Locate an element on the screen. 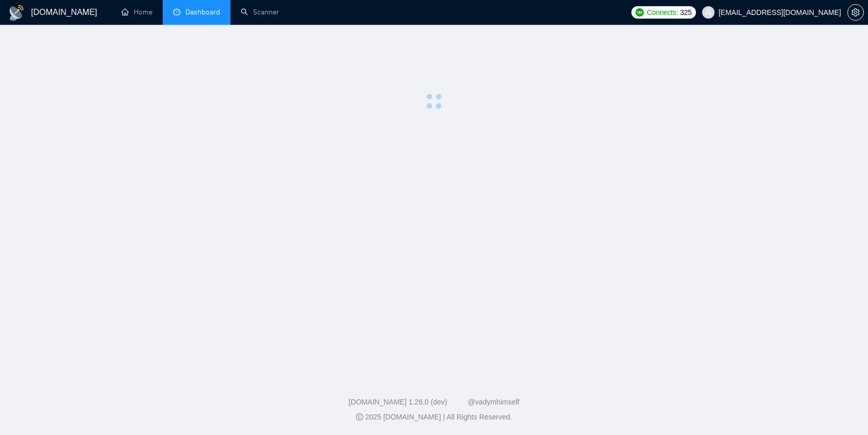 This screenshot has width=868, height=435. span: copyright is located at coordinates (360, 417).